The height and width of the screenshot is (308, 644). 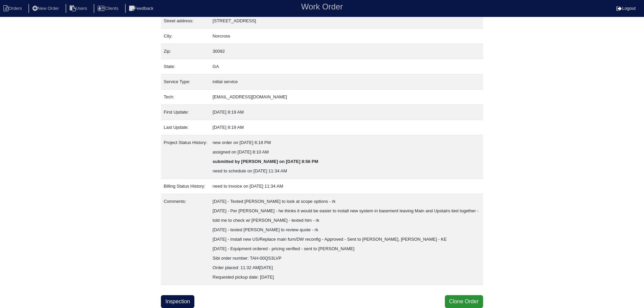 What do you see at coordinates (185, 21) in the screenshot?
I see `td: Street address:` at bounding box center [185, 21].